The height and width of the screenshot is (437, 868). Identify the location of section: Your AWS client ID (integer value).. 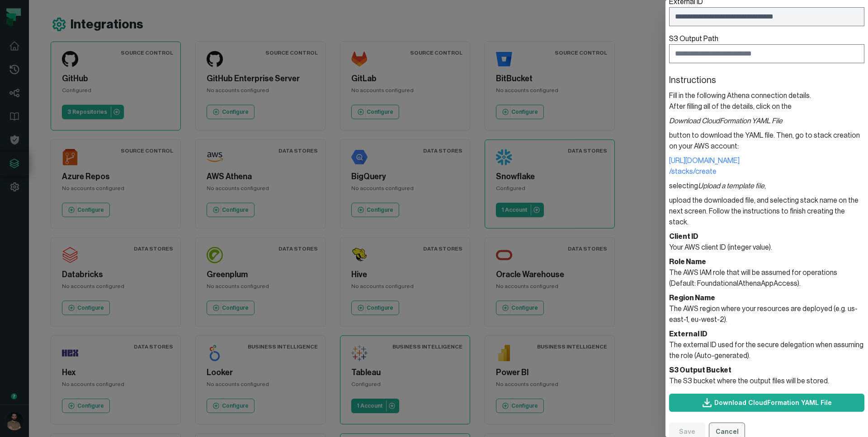
(767, 242).